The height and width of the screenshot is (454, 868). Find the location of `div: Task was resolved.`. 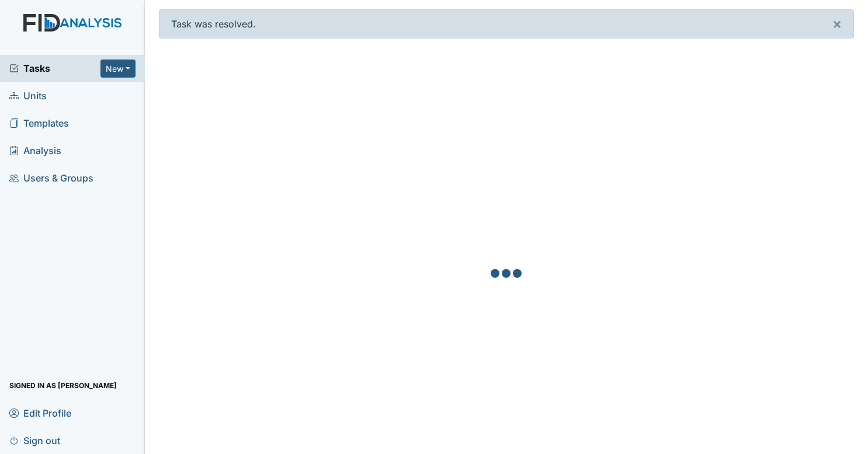

div: Task was resolved. is located at coordinates (506, 24).